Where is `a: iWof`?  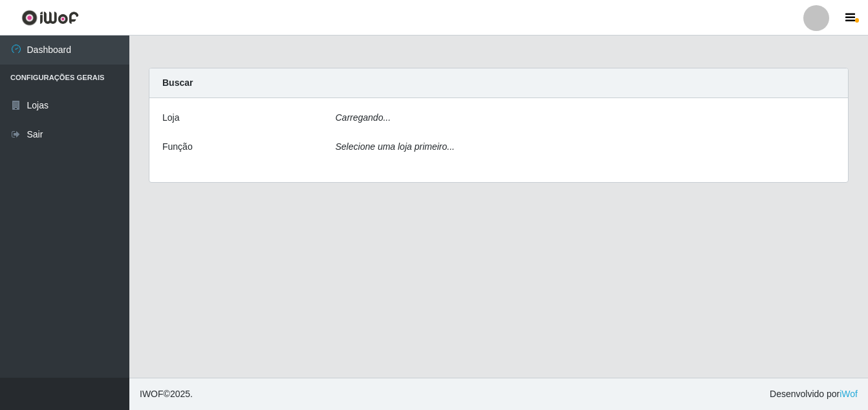
a: iWof is located at coordinates (849, 395).